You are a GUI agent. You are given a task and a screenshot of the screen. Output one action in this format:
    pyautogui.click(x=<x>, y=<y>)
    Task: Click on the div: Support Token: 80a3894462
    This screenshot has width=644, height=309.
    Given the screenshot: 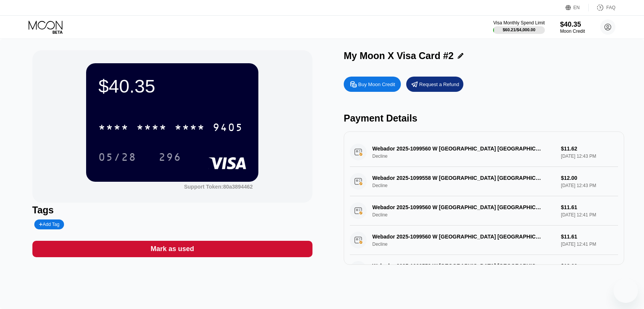 What is the action you would take?
    pyautogui.click(x=219, y=187)
    